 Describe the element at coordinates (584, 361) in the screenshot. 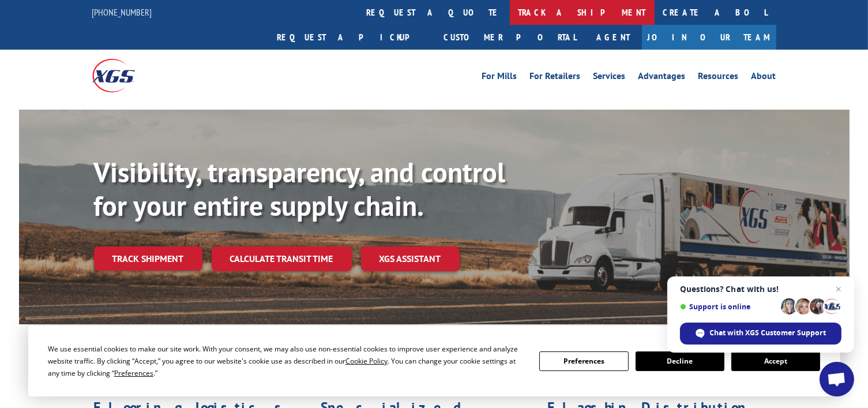

I see `button: Preferences` at that location.